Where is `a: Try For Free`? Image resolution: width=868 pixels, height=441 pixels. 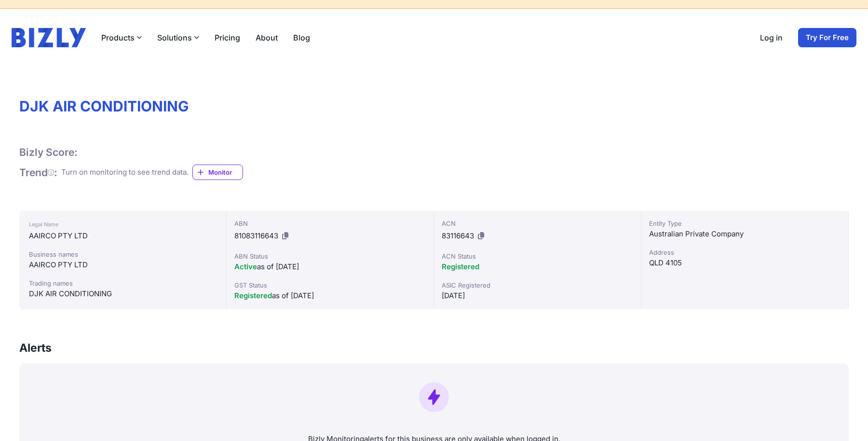 a: Try For Free is located at coordinates (827, 37).